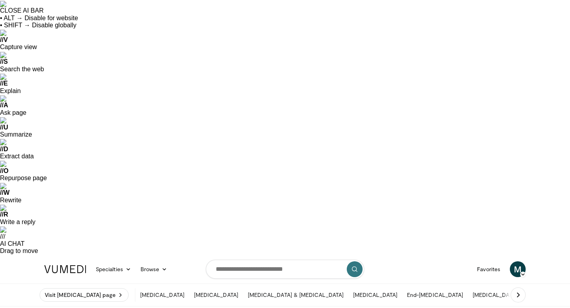  I want to click on a: Browse, so click(154, 269).